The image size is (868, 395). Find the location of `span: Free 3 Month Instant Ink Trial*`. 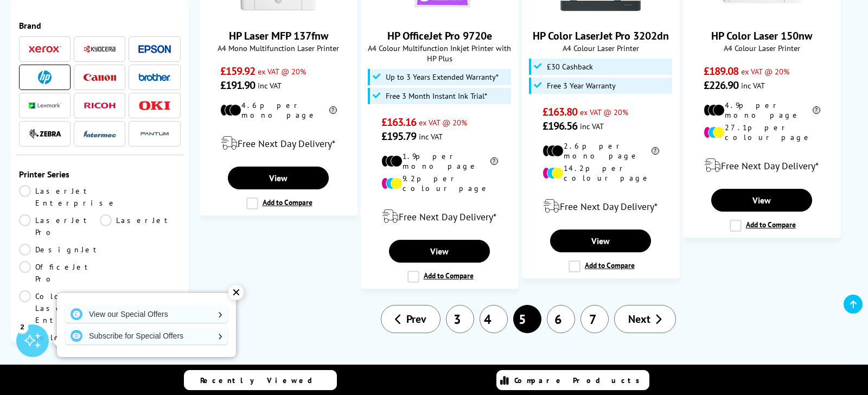

span: Free 3 Month Instant Ink Trial* is located at coordinates (436, 96).